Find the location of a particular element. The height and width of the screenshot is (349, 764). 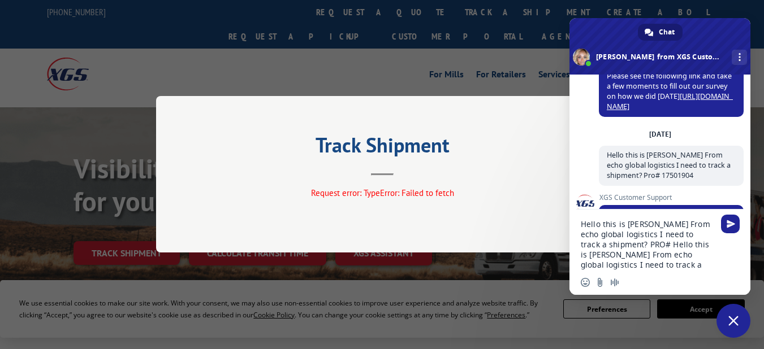

span: Send is located at coordinates (730, 224).